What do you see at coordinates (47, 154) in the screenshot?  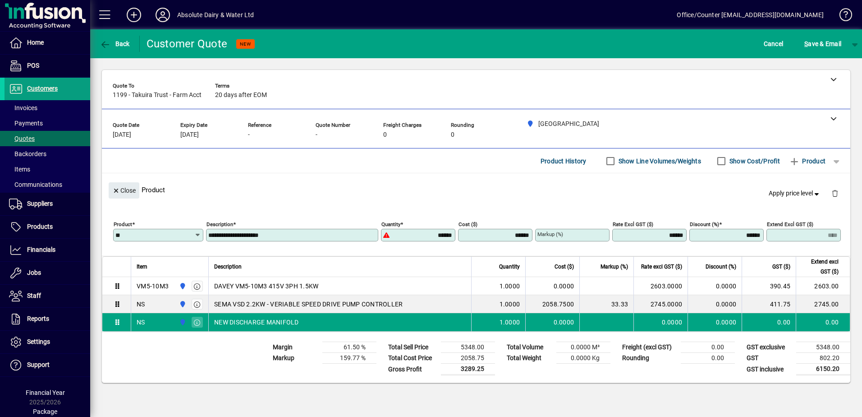 I see `a: Backorders` at bounding box center [47, 154].